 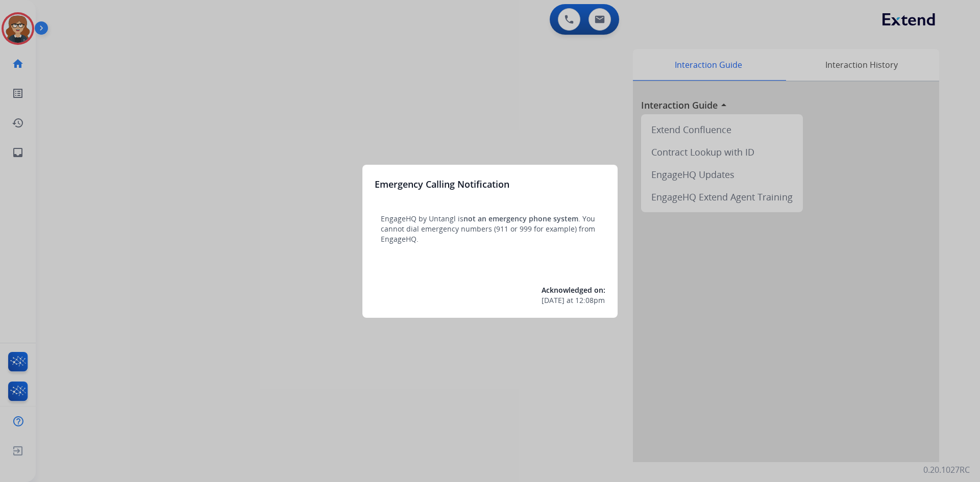 I want to click on span: Acknowledged on:, so click(x=573, y=290).